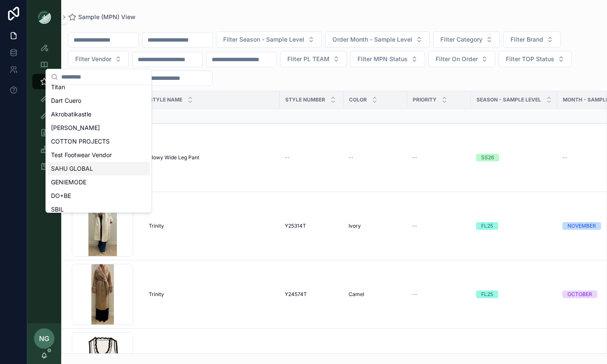  What do you see at coordinates (425, 100) in the screenshot?
I see `span: PRIORITY` at bounding box center [425, 100].